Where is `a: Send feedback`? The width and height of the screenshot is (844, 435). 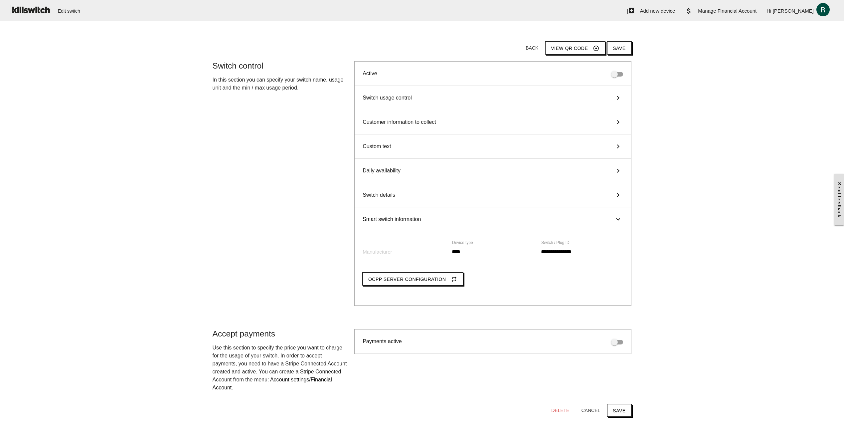
a: Send feedback is located at coordinates (839, 200).